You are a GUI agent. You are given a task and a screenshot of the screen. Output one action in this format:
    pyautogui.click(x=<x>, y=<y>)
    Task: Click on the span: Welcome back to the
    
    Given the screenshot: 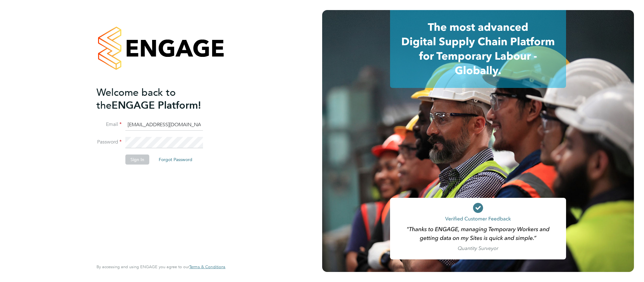 What is the action you would take?
    pyautogui.click(x=136, y=99)
    